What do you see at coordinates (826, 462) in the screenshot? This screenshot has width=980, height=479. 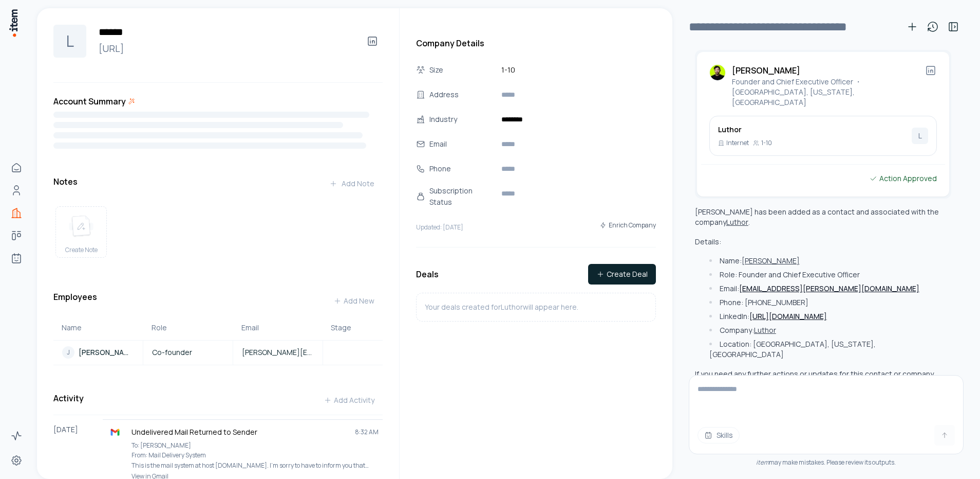 I see `div: may make mistakes. Please review its outputs.` at bounding box center [826, 462].